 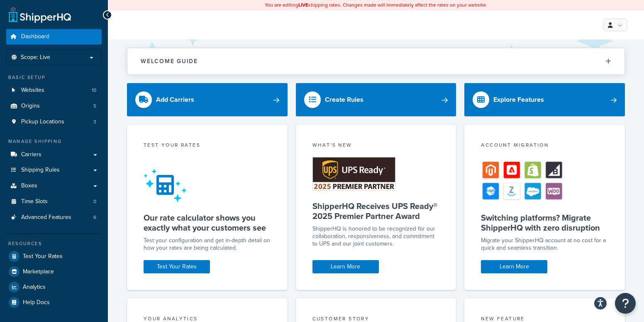 I want to click on span: Time Slots, so click(x=34, y=202).